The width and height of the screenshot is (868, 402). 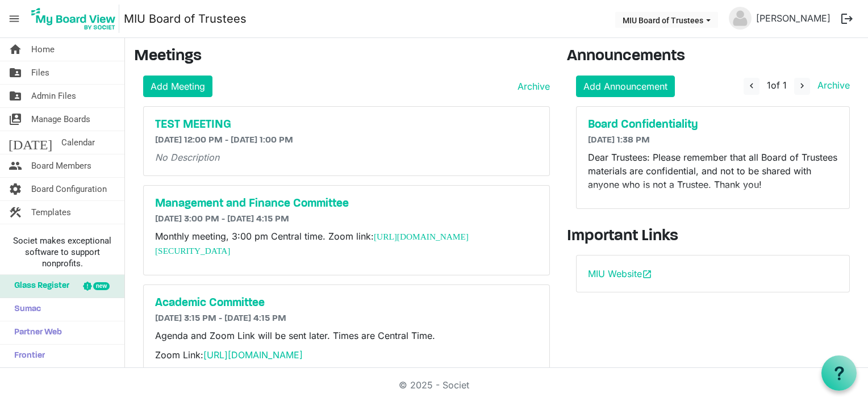 I want to click on a: TEST MEETING, so click(x=346, y=125).